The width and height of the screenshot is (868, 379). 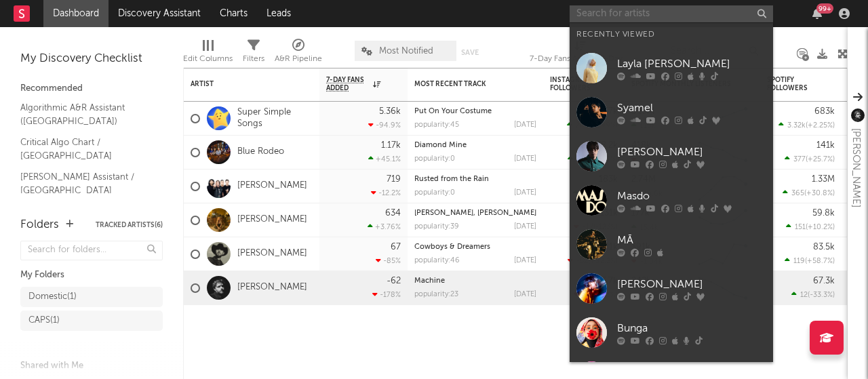 I want to click on div: 719, so click(x=393, y=179).